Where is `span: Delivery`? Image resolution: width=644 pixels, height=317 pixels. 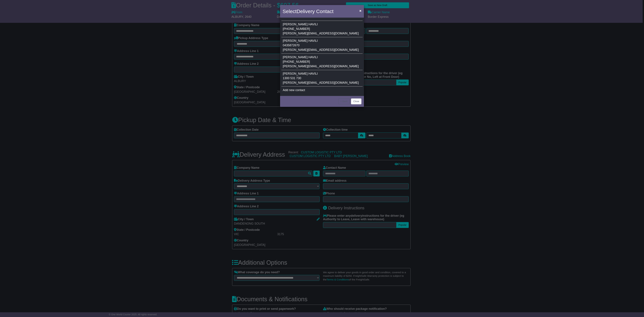
span: Delivery is located at coordinates (305, 11).